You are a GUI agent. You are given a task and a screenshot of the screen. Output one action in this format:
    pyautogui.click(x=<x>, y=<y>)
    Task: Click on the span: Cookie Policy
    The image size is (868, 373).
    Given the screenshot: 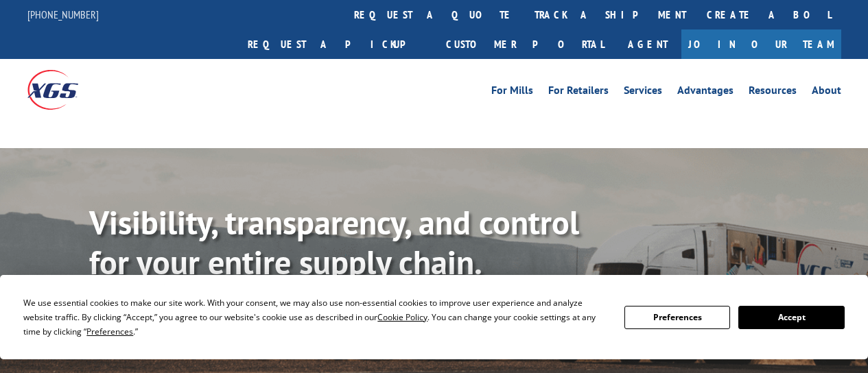 What is the action you would take?
    pyautogui.click(x=402, y=317)
    